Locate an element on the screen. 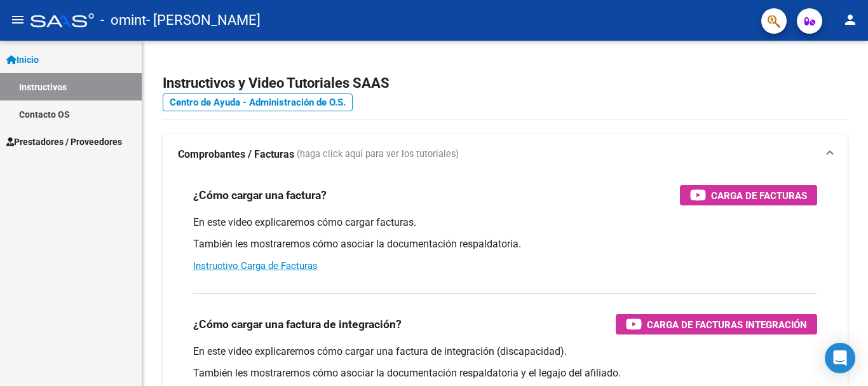 The height and width of the screenshot is (386, 868). div: Open Intercom Messenger is located at coordinates (840, 358).